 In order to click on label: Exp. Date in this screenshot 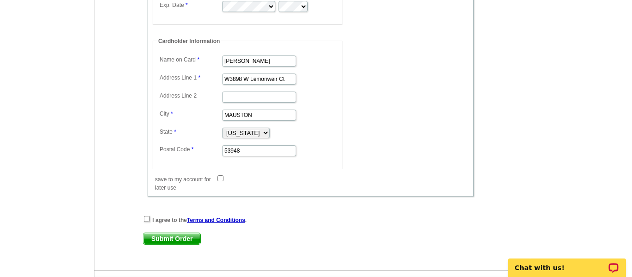, I will do `click(190, 5)`.